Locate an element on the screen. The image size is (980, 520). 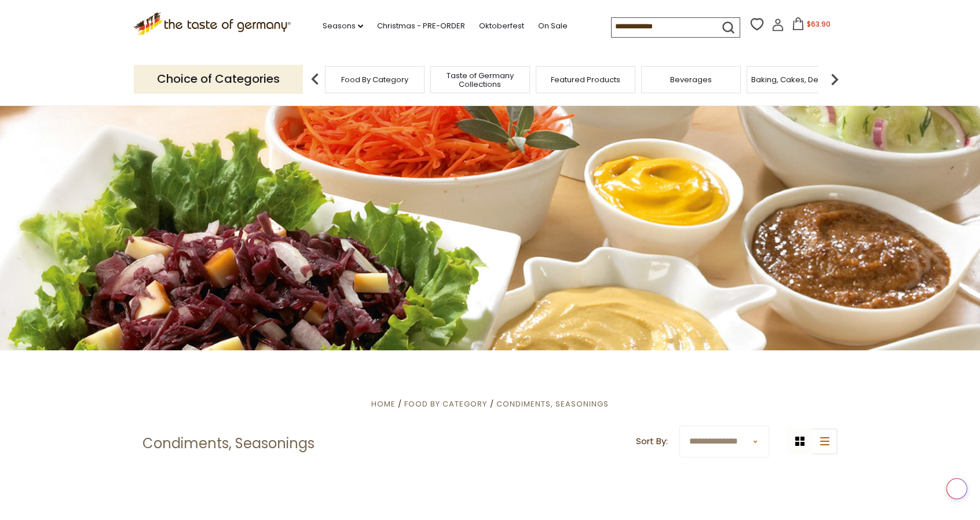
a: Condiments, Seasonings is located at coordinates (553, 403).